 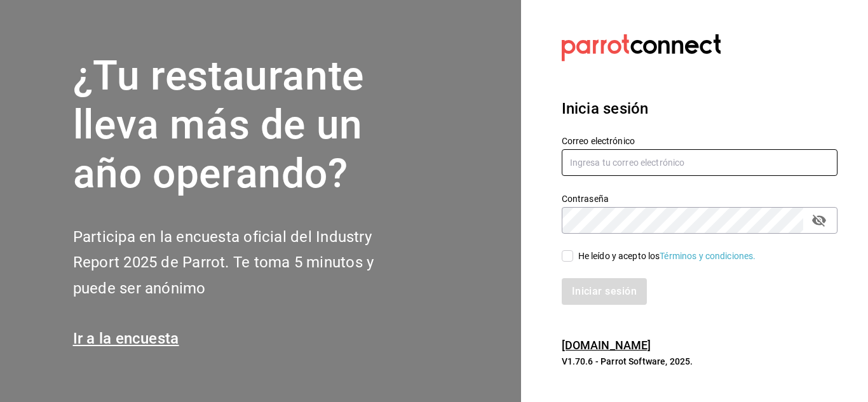 I want to click on div: He leído y acepto los, so click(x=667, y=256).